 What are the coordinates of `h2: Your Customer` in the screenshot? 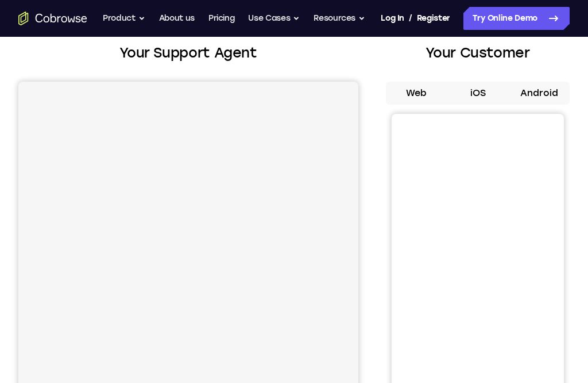 It's located at (478, 53).